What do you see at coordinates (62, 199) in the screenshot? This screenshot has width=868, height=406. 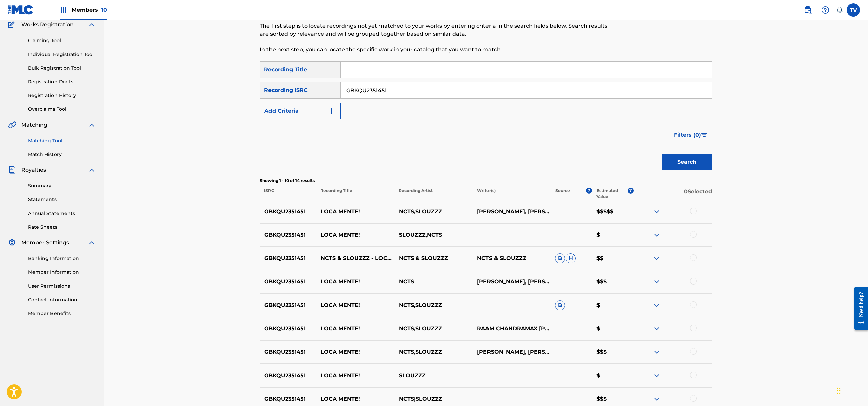 I see `a: Statements` at bounding box center [62, 199].